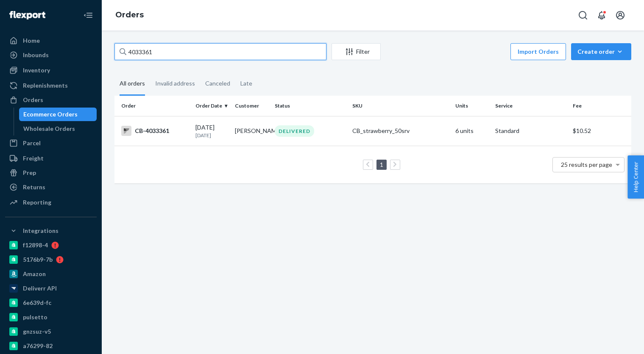  Describe the element at coordinates (400, 106) in the screenshot. I see `th: SKU` at that location.